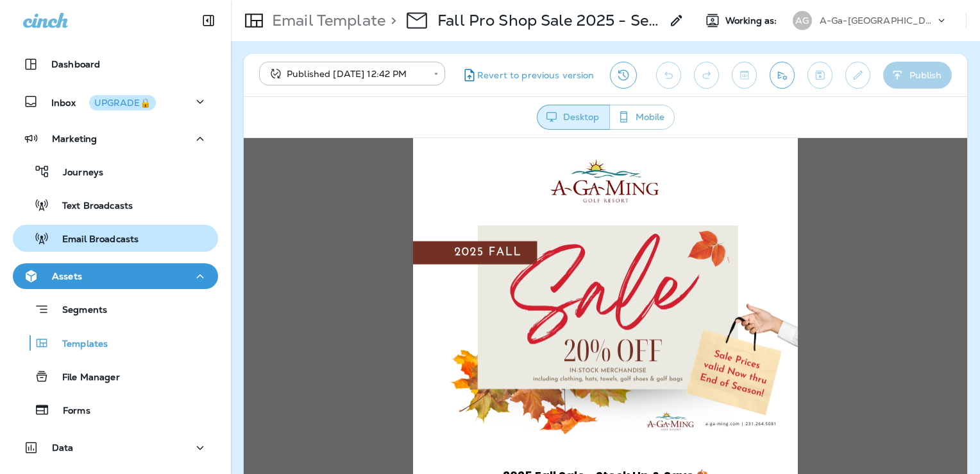  What do you see at coordinates (116, 138) in the screenshot?
I see `button: Marketing` at bounding box center [116, 138].